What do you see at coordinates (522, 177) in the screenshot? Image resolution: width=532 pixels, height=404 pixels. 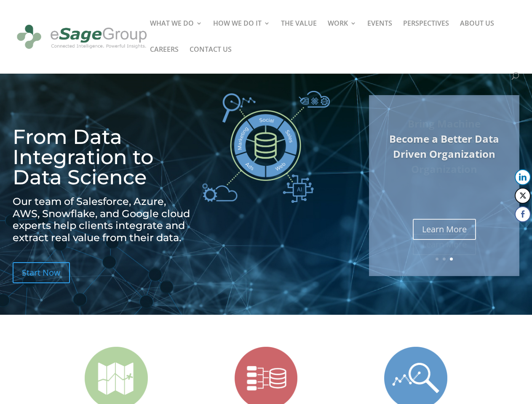 I see `button: LinkedIn Share` at bounding box center [522, 177].